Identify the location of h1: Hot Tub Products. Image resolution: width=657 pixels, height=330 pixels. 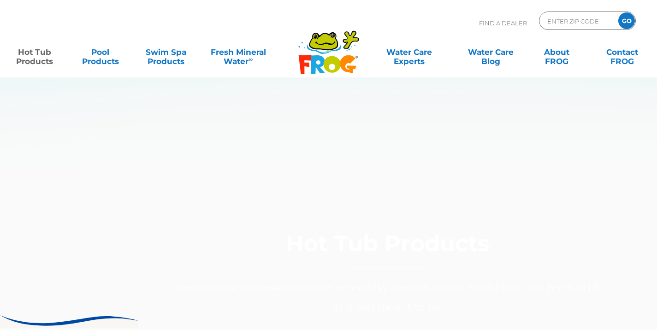
(387, 250).